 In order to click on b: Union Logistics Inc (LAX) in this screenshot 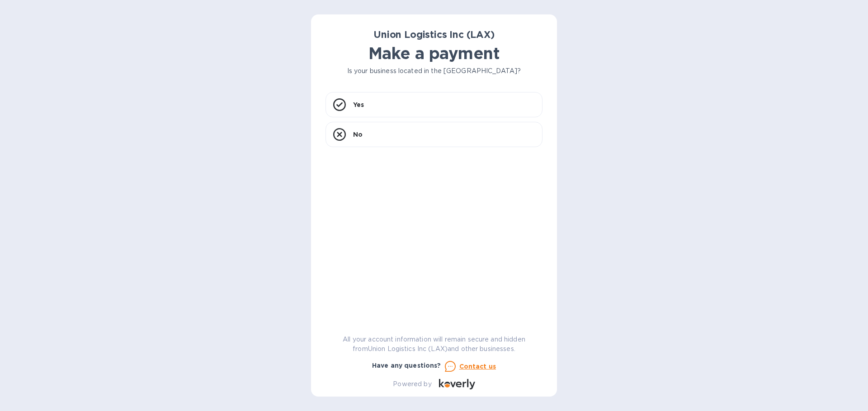, I will do `click(434, 34)`.